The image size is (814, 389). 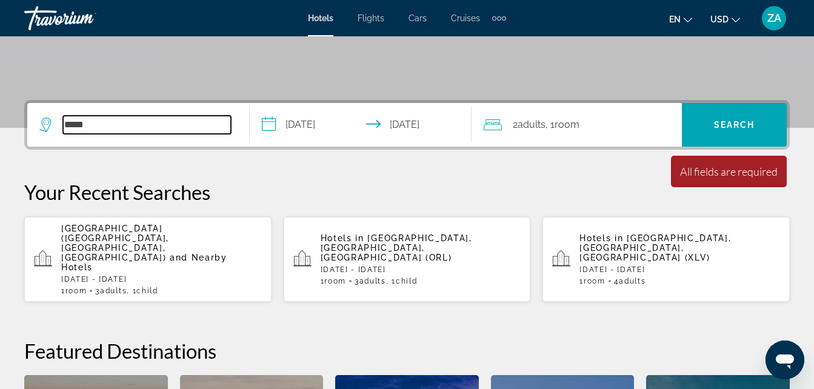 What do you see at coordinates (371, 18) in the screenshot?
I see `span: Flights` at bounding box center [371, 18].